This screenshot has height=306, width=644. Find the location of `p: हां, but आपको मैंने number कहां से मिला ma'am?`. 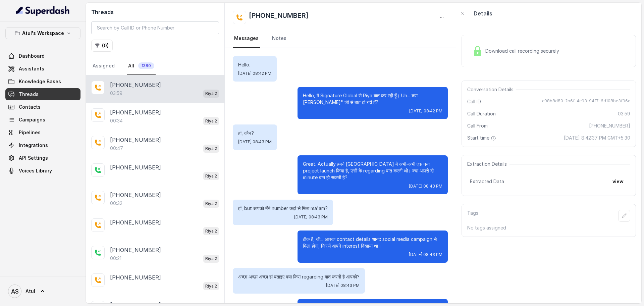

p: हां, but आपको मैंने number कहां से मिला ma'am? is located at coordinates (283, 208).